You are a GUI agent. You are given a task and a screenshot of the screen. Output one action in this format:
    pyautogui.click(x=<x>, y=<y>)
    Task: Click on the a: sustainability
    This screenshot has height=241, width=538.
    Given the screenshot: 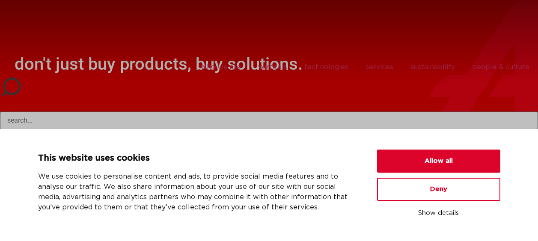 What is the action you would take?
    pyautogui.click(x=433, y=67)
    